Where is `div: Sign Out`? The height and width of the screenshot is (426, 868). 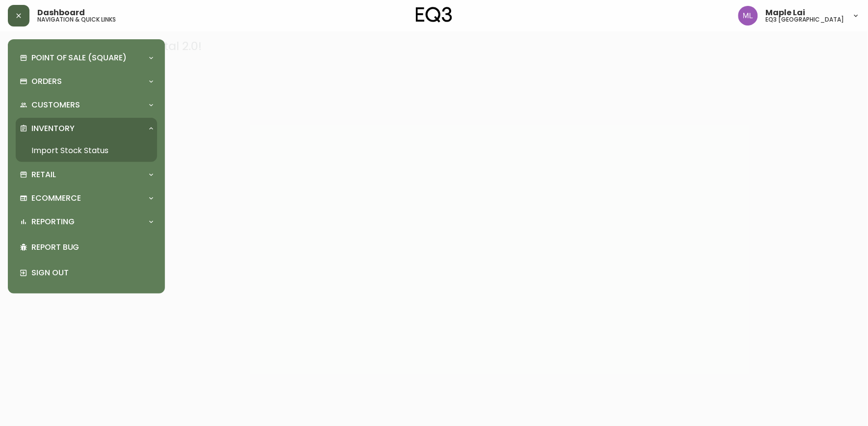 div: Sign Out is located at coordinates (86, 273).